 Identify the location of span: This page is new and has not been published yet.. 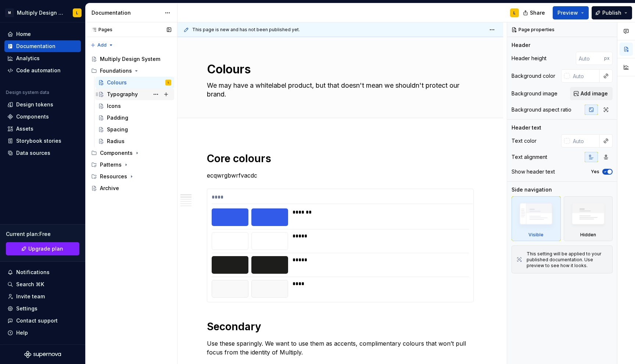
(246, 29).